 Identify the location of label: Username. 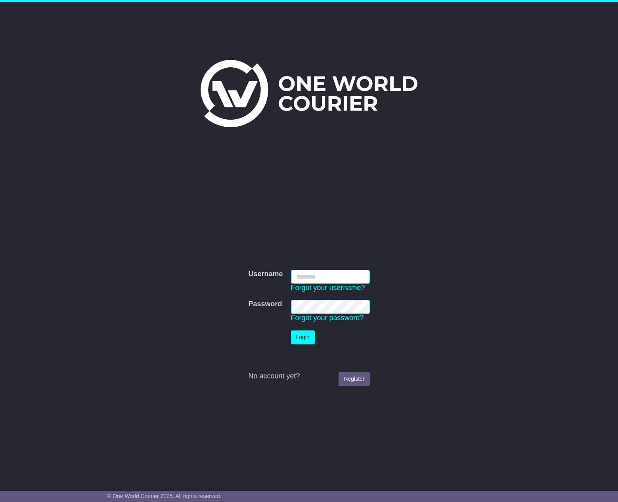
(265, 274).